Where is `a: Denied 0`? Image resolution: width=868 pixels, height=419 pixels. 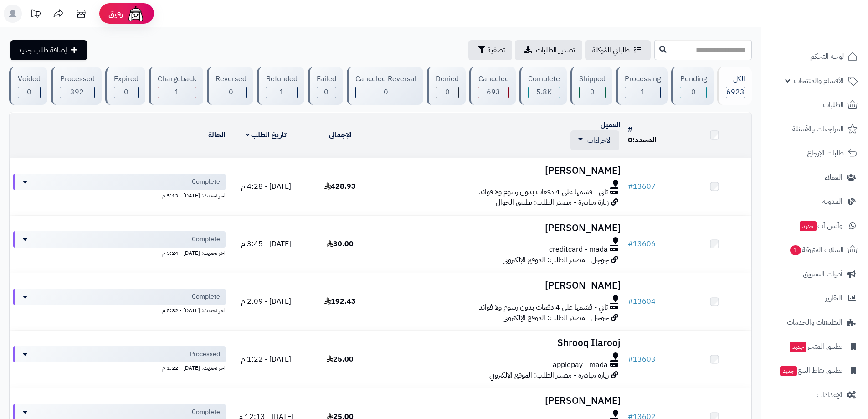
a: Denied 0 is located at coordinates (446, 86).